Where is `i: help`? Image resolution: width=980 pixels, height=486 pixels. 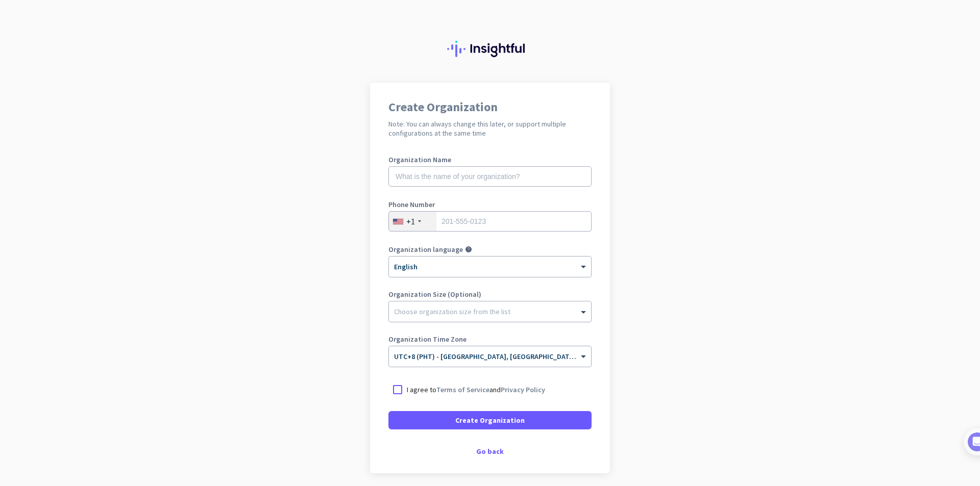
i: help is located at coordinates (468, 249).